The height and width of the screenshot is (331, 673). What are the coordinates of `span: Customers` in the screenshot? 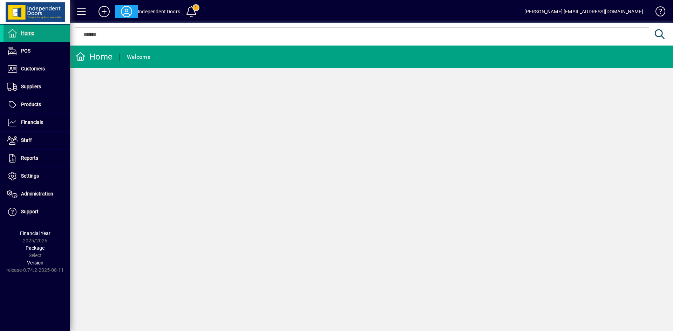 It's located at (33, 69).